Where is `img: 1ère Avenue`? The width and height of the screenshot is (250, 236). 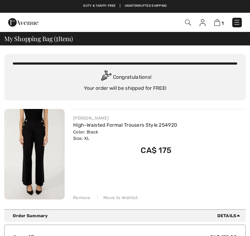
img: 1ère Avenue is located at coordinates (23, 22).